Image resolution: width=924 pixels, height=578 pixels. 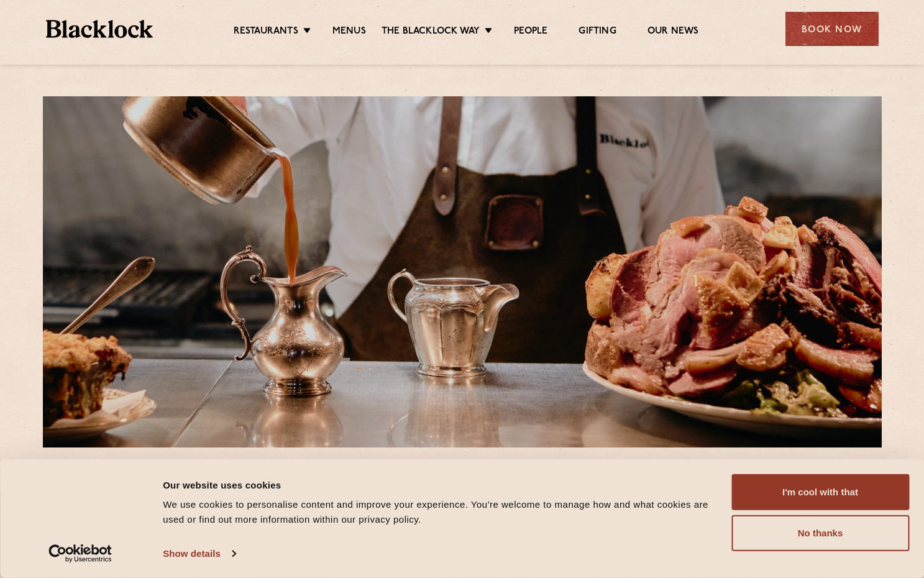 What do you see at coordinates (531, 33) in the screenshot?
I see `a: People` at bounding box center [531, 33].